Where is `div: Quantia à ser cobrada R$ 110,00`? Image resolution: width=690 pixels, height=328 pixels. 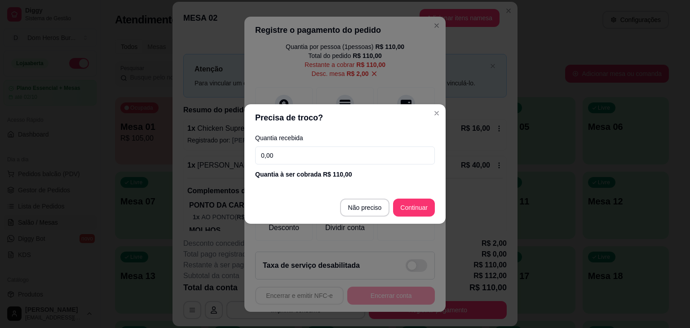
div: Quantia à ser cobrada R$ 110,00 is located at coordinates (345, 174).